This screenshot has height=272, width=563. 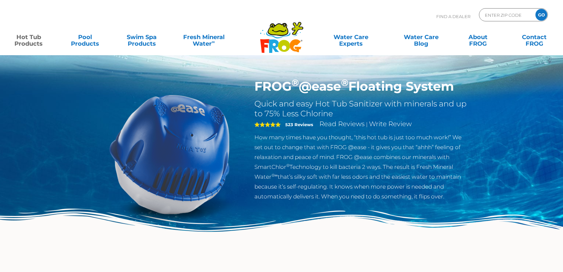 I want to click on a: Hot TubProducts, so click(x=29, y=37).